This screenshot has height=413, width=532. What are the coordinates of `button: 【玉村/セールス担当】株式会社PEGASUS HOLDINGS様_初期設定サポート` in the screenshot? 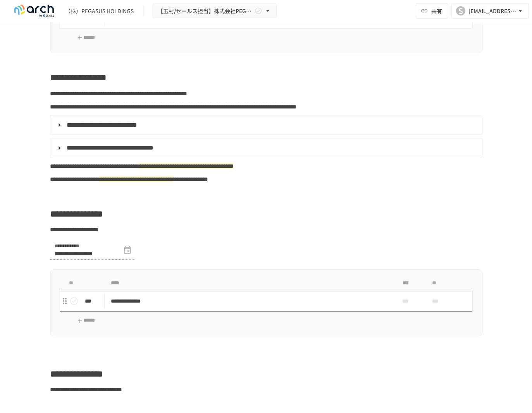 It's located at (215, 11).